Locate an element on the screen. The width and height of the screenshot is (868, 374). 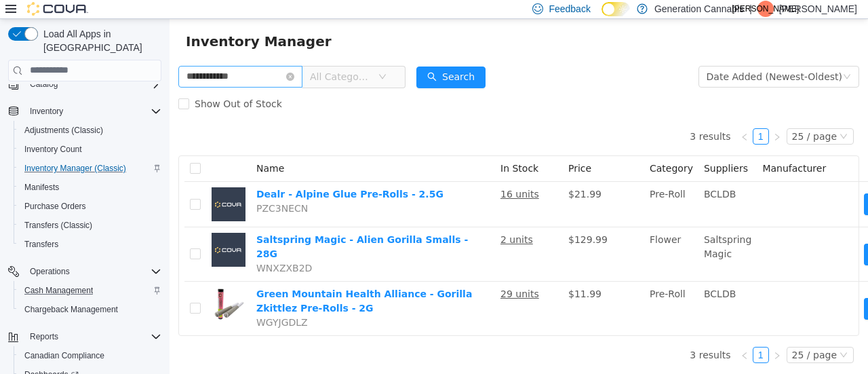
span: All Categories is located at coordinates (171, 58).